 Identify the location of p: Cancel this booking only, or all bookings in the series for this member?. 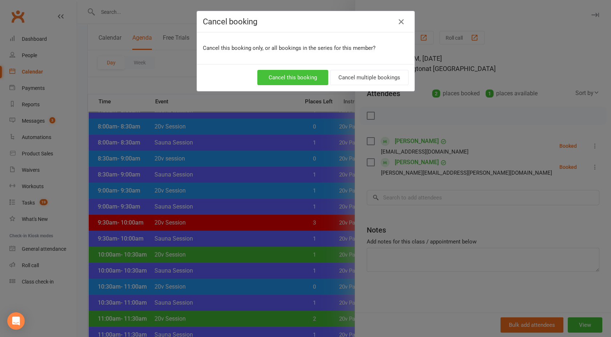
(306, 48).